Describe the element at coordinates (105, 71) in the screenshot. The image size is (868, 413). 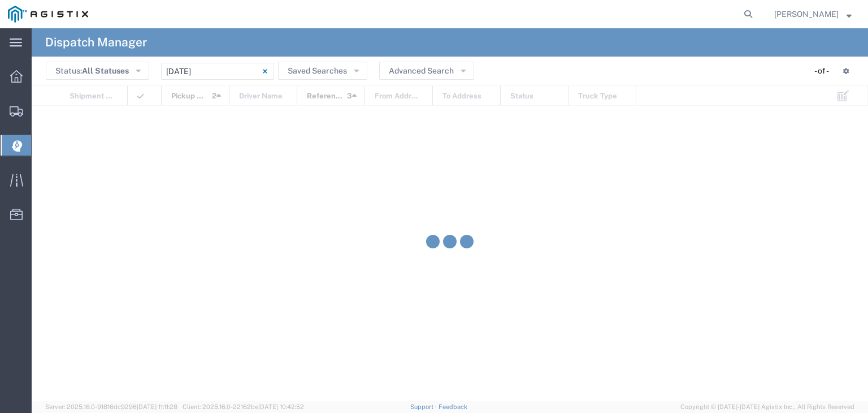
I see `span: All Statuses` at that location.